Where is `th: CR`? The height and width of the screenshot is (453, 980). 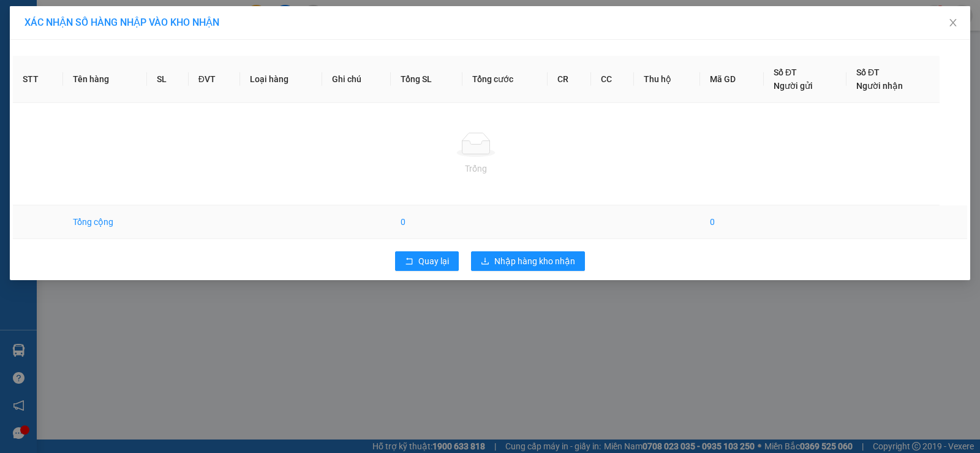
th: CR is located at coordinates (569, 79).